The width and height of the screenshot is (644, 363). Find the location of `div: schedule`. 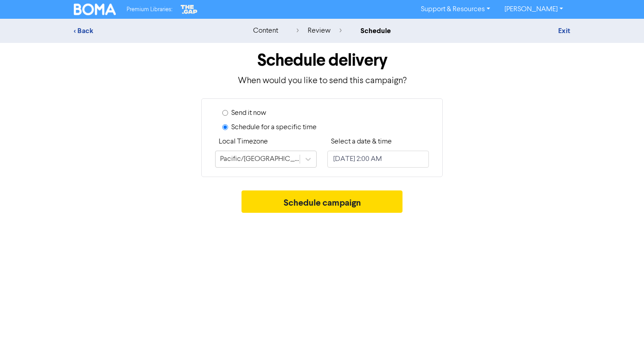

div: schedule is located at coordinates (376, 31).